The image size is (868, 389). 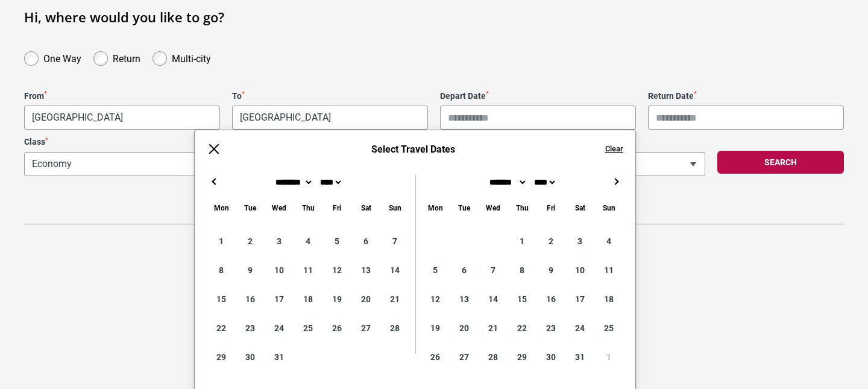 What do you see at coordinates (746, 96) in the screenshot?
I see `label: Return Date` at bounding box center [746, 96].